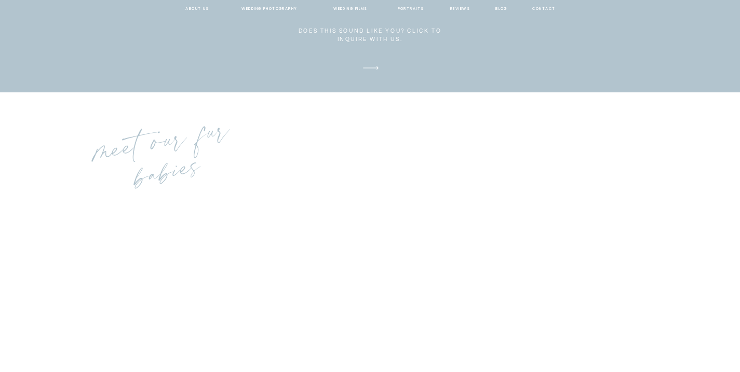 The height and width of the screenshot is (372, 740). Describe the element at coordinates (411, 10) in the screenshot. I see `nav: portraits` at that location.